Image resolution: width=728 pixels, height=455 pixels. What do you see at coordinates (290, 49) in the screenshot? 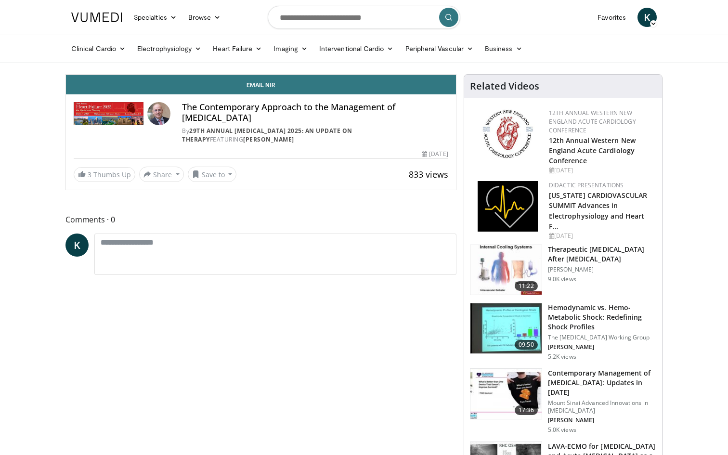
I see `a: Imaging` at bounding box center [290, 49].